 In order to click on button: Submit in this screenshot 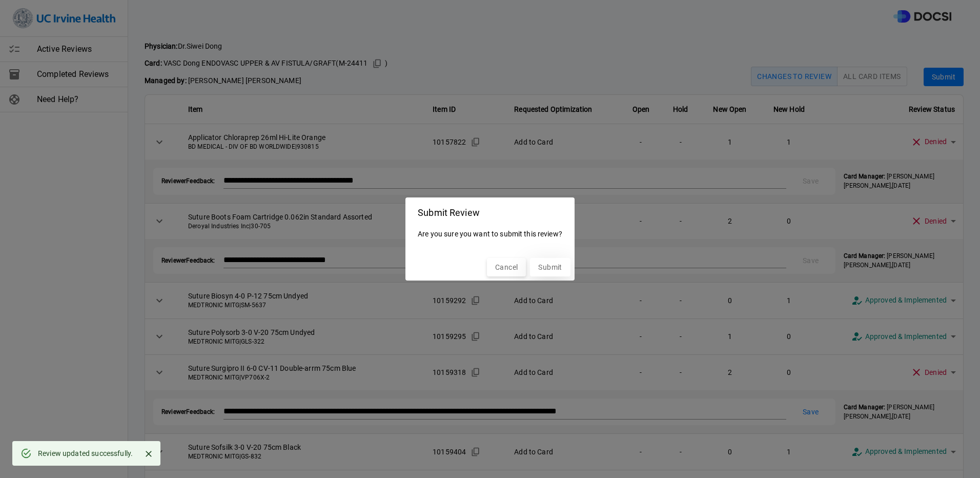, I will do `click(550, 268)`.